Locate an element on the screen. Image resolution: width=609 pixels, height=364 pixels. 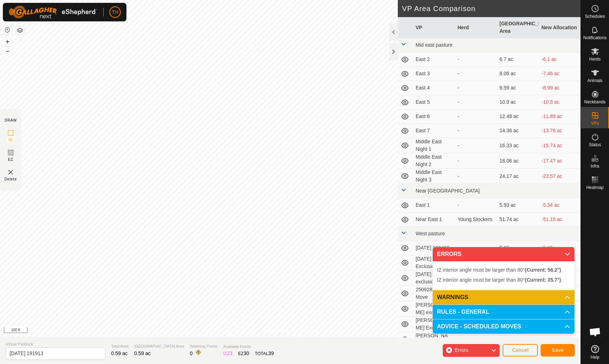
p-accordion-header: WARNINGS is located at coordinates (504, 297).